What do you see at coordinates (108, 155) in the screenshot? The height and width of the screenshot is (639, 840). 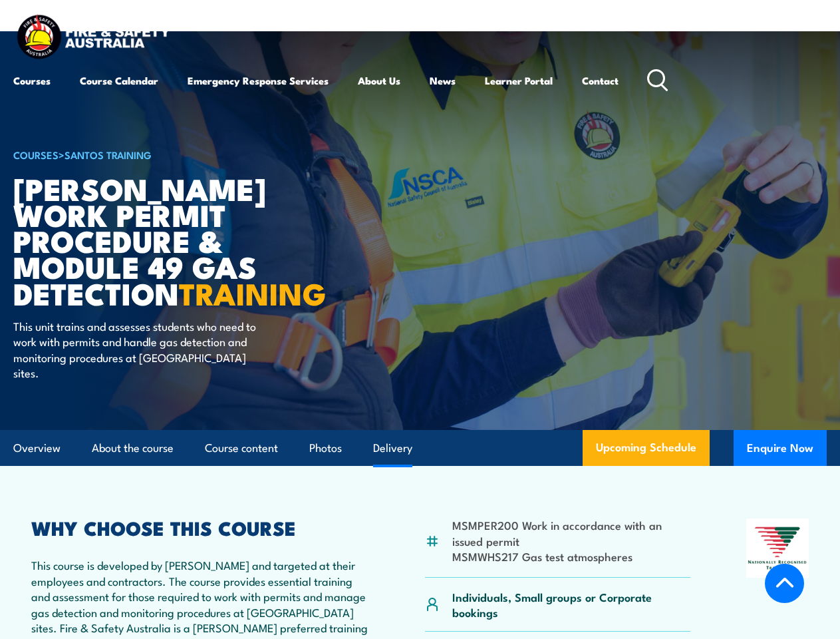 I see `a: Santos Training` at bounding box center [108, 155].